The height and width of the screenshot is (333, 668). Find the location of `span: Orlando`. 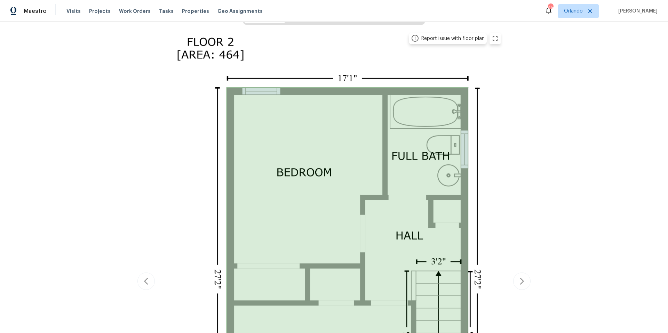

span: Orlando is located at coordinates (574, 11).